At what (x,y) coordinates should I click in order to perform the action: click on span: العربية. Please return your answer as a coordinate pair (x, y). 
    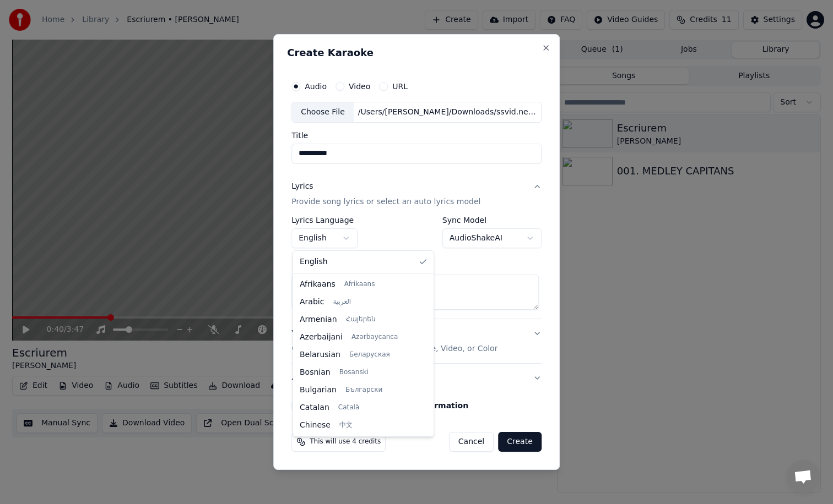
    Looking at the image, I should click on (341, 302).